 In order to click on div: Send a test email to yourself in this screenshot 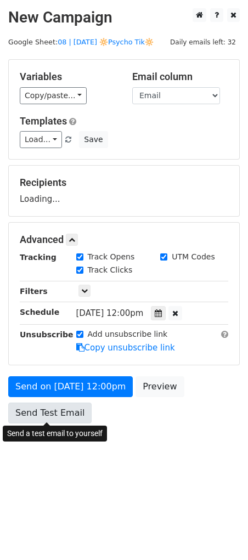, I will do `click(55, 433)`.